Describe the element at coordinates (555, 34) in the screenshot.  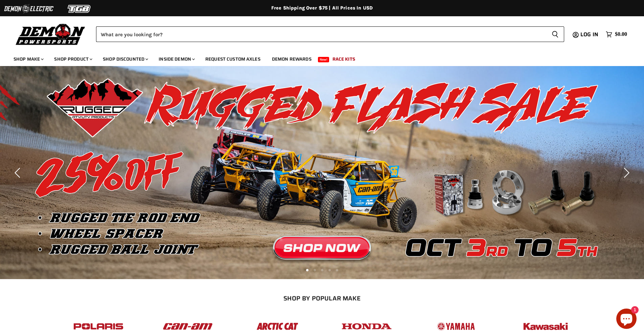
I see `button: Search` at that location.